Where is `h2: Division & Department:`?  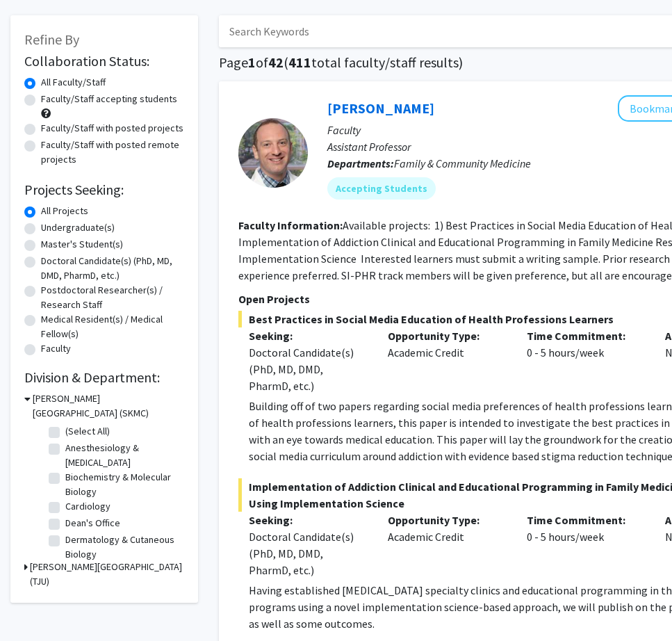
h2: Division & Department: is located at coordinates (104, 377).